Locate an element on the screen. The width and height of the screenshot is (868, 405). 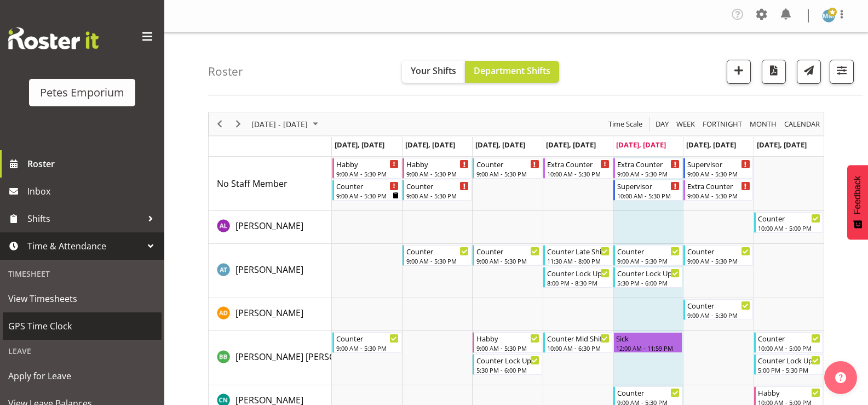
div: Beena Beena"s event - Counter Mid Shift Begin From Thursday, September 4, 2025 at 10:00:00 AM GMT... is located at coordinates (578, 343).